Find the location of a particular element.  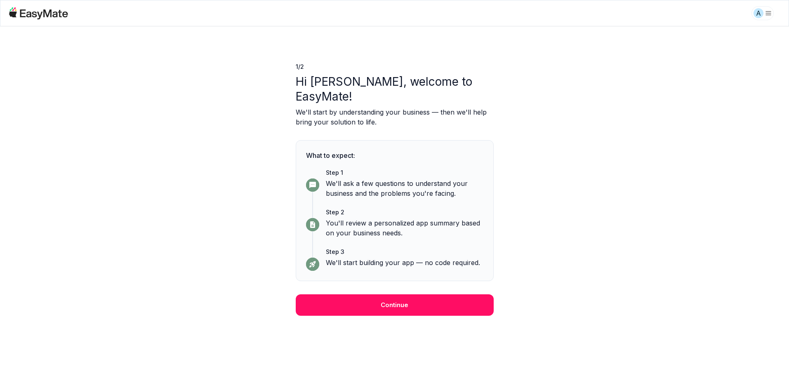

p: We'll start by understanding your business — then we'll help bring your solution to life. is located at coordinates (395, 117).